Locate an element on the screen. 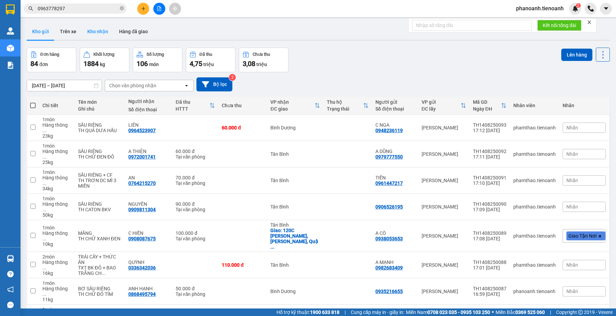 The width and height of the screenshot is (616, 316). strong: 0708 023 035 - 0935 103 250 is located at coordinates (458, 312).